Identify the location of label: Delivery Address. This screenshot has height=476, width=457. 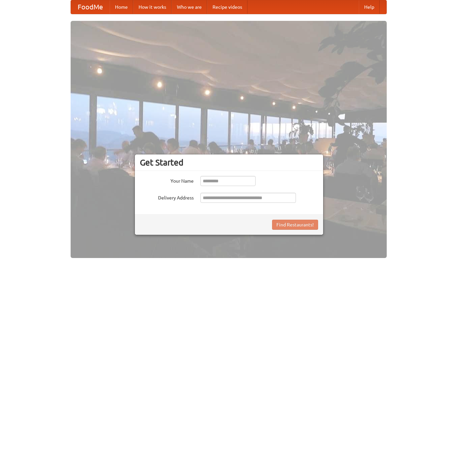
(167, 197).